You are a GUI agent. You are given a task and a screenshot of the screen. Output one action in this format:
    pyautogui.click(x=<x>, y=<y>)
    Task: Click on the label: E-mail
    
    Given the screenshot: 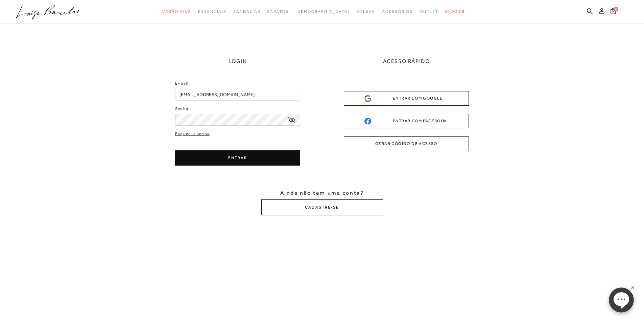 What is the action you would take?
    pyautogui.click(x=182, y=83)
    